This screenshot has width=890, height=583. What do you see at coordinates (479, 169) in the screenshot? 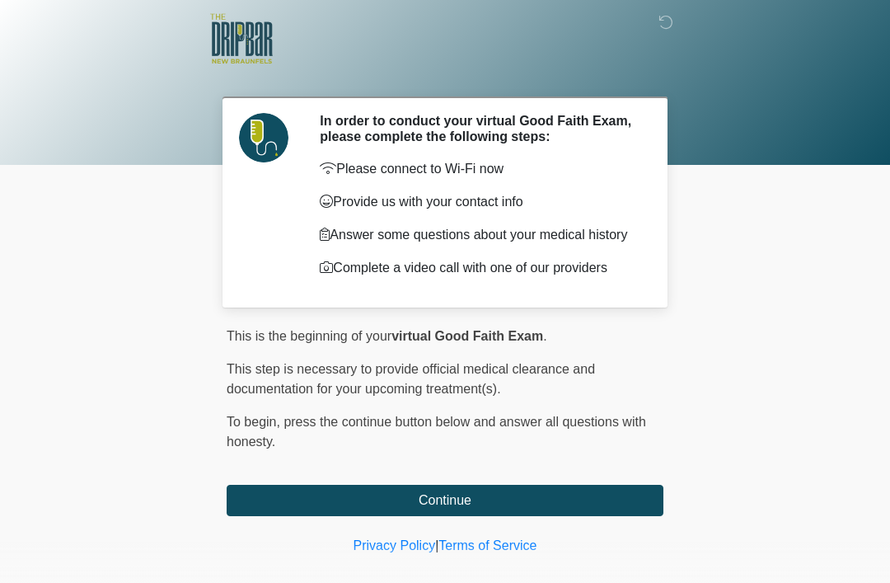
I see `p: Please connect to Wi-Fi now` at bounding box center [479, 169].